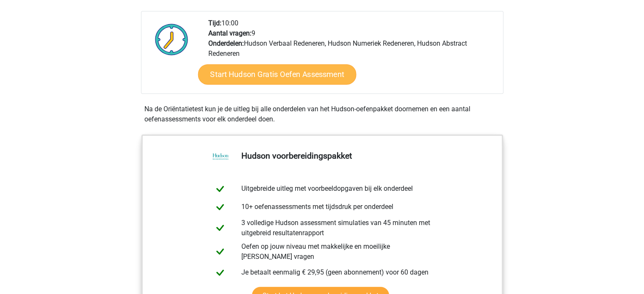  Describe the element at coordinates (226, 43) in the screenshot. I see `b: Onderdelen:` at that location.